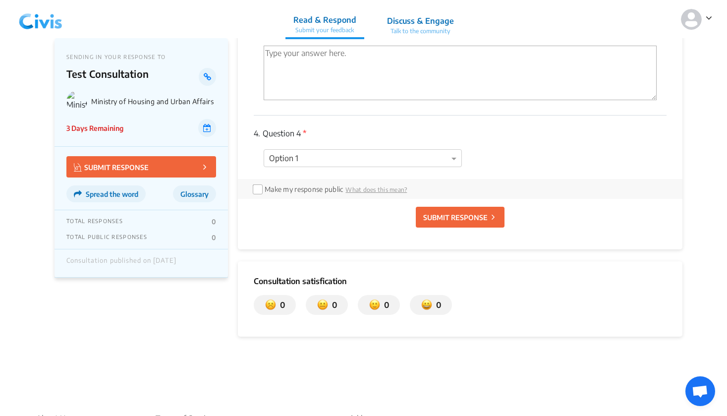 This screenshot has height=416, width=727. Describe the element at coordinates (154, 101) in the screenshot. I see `p: Ministry of Housing and Urban Affairs` at that location.